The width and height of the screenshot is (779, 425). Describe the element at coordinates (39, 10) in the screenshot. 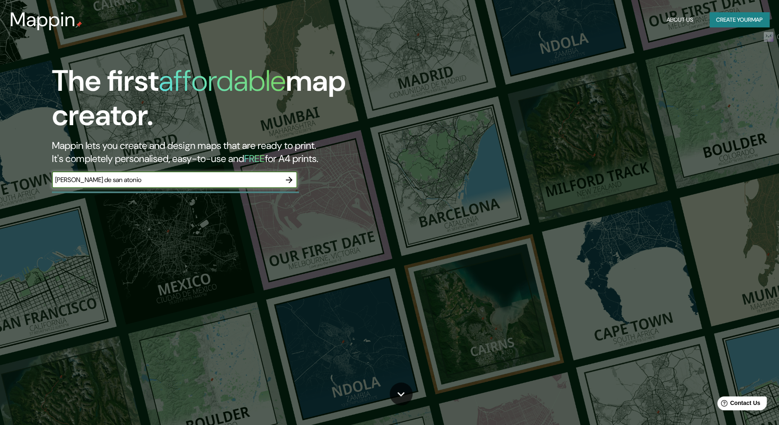

I see `span: Contact Us` at that location.